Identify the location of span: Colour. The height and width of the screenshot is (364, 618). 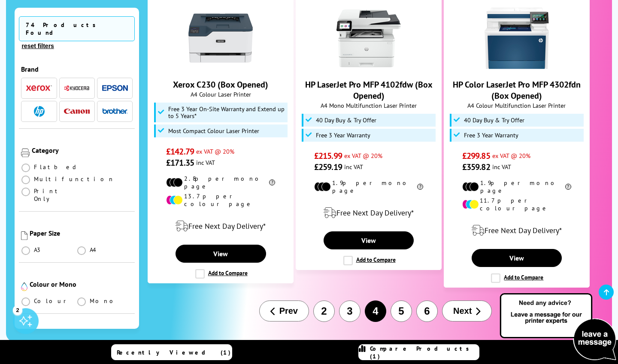
(51, 301).